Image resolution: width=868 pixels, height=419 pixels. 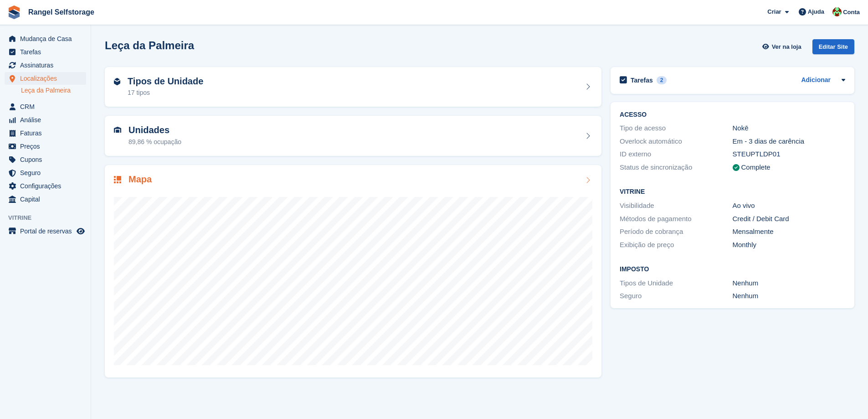 I want to click on span: Faturas, so click(x=47, y=133).